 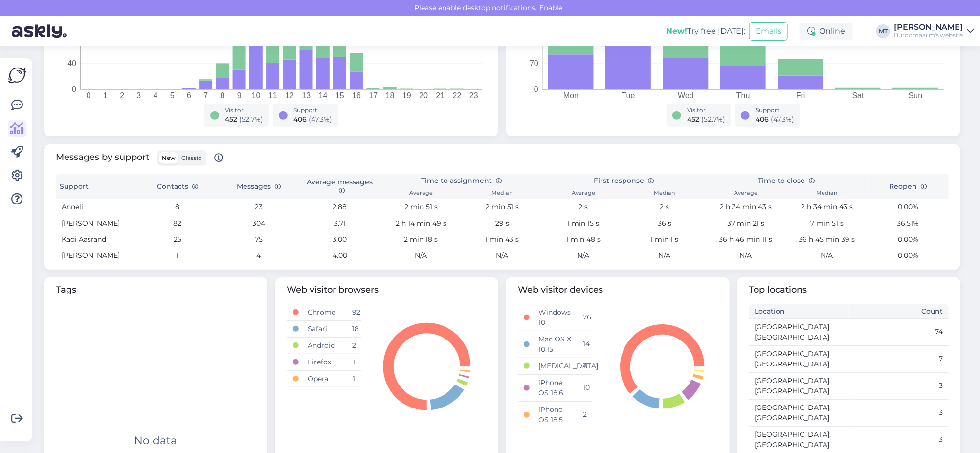 I want to click on button: Emails, so click(x=768, y=31).